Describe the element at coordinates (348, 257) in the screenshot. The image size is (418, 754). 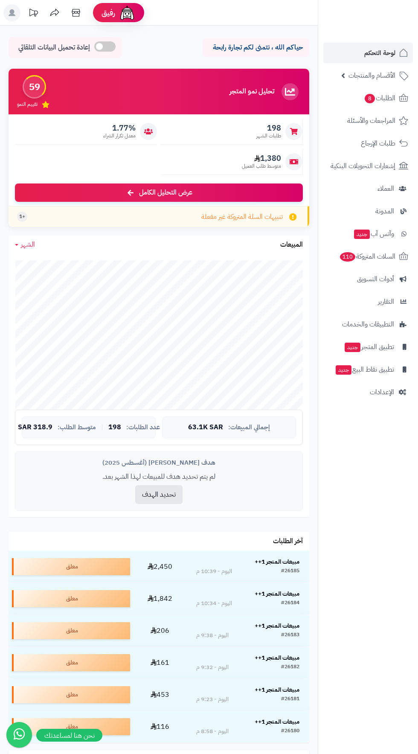
I see `span: 110` at that location.